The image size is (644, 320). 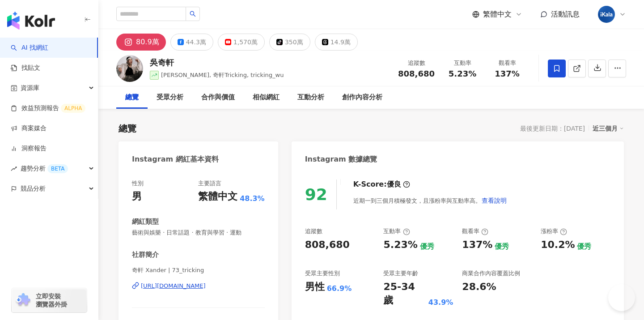 I want to click on div: 近期一到三個月積極發文，且漲粉率與互動率高。, so click(x=430, y=200).